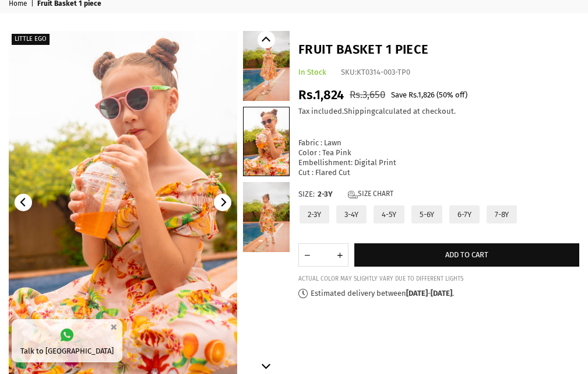 This screenshot has width=588, height=374. What do you see at coordinates (421, 94) in the screenshot?
I see `span: Rs.1,826` at bounding box center [421, 94].